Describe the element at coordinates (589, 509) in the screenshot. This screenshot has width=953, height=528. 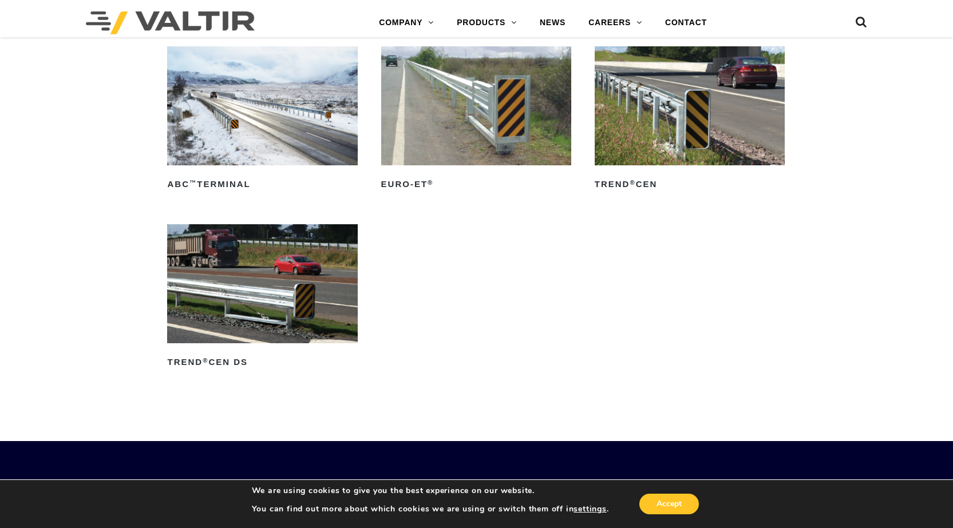
I see `button: settings` at that location.